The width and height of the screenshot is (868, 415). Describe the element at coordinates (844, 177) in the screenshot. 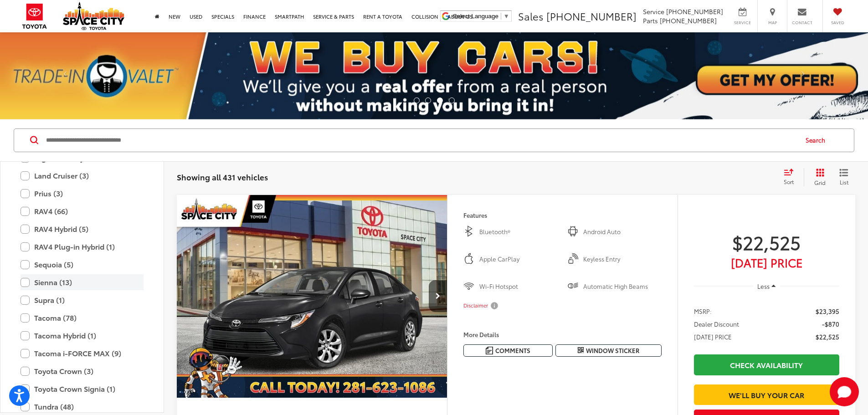

I see `button: List View` at that location.